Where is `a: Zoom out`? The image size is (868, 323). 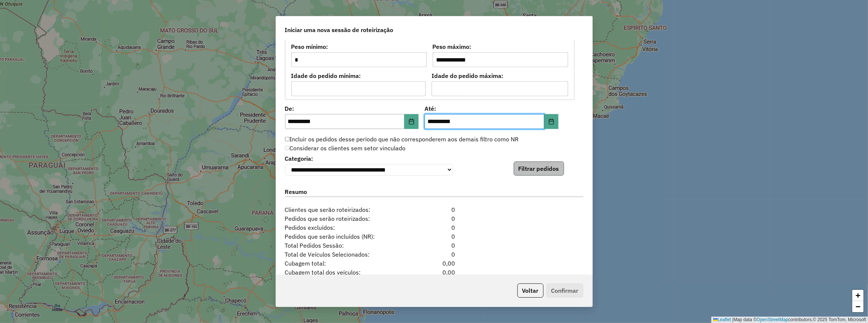
a: Zoom out is located at coordinates (858, 307).